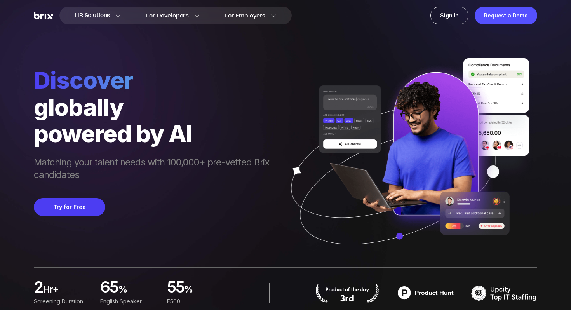  Describe the element at coordinates (128, 301) in the screenshot. I see `div: English Speaker` at that location.